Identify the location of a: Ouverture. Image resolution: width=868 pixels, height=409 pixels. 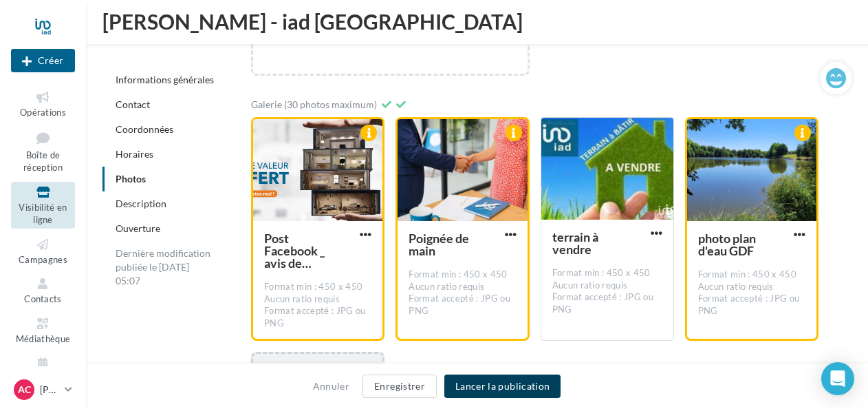
(138, 228).